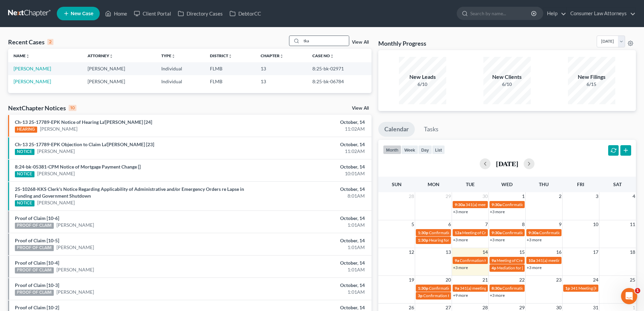 The width and height of the screenshot is (644, 311). I want to click on span: 14, so click(485, 252).